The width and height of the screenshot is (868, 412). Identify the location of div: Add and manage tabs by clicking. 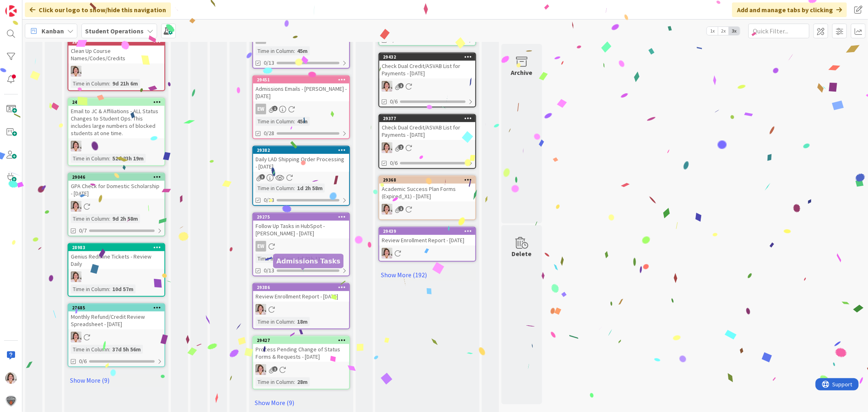
(790, 10).